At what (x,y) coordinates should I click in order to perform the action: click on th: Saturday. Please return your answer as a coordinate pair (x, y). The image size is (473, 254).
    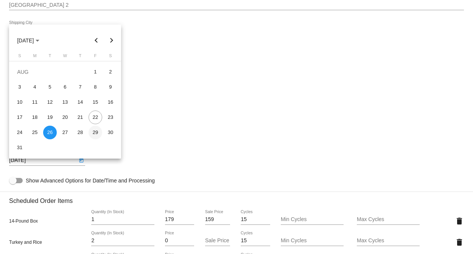
    Looking at the image, I should click on (110, 57).